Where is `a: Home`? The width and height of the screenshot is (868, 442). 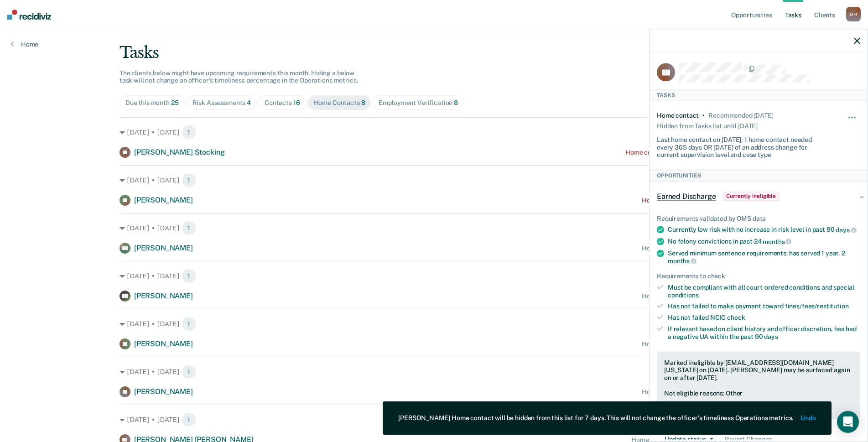 a: Home is located at coordinates (25, 44).